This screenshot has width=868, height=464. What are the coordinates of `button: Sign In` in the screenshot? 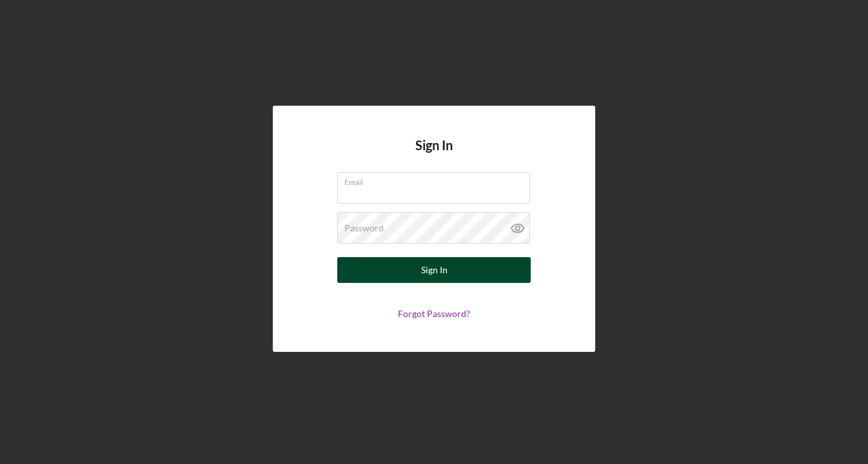 It's located at (434, 271).